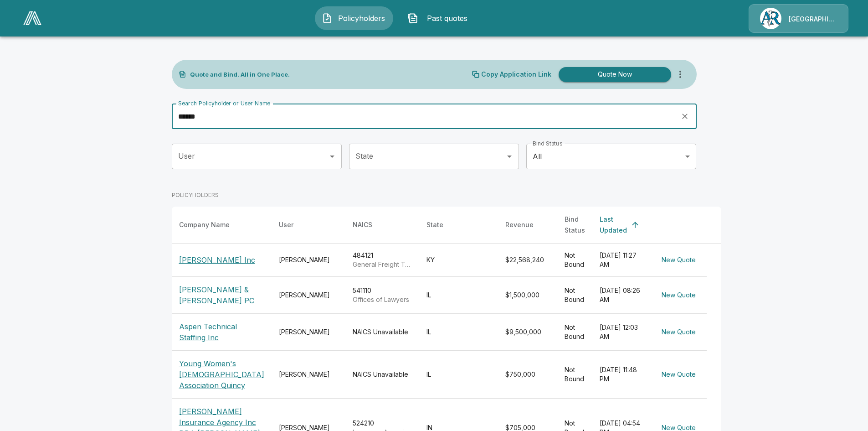 The height and width of the screenshot is (431, 868). What do you see at coordinates (574, 225) in the screenshot?
I see `th: Bind Status` at bounding box center [574, 225].